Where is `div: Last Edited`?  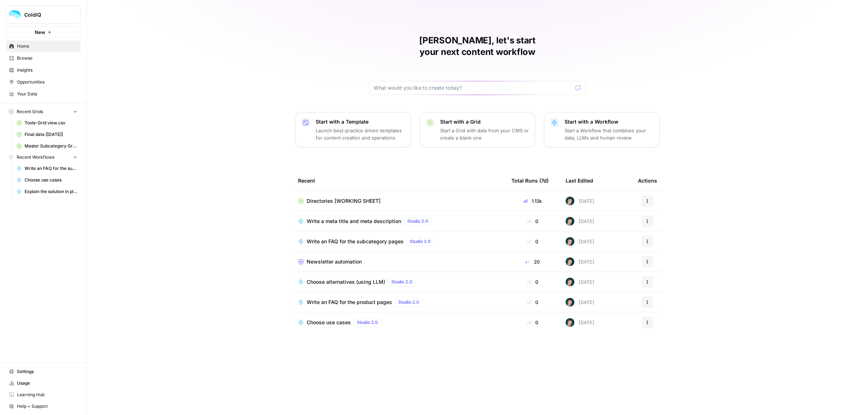 div: Last Edited is located at coordinates (580, 180).